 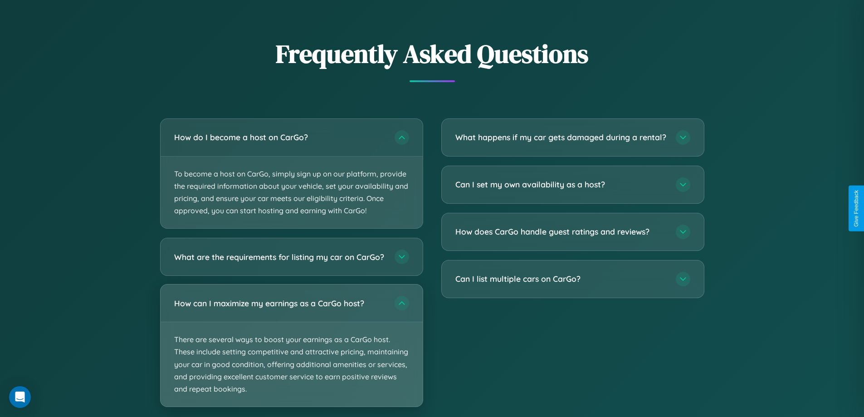 What do you see at coordinates (561, 279) in the screenshot?
I see `h3: Can I list multiple cars on CarGo?` at bounding box center [561, 279].